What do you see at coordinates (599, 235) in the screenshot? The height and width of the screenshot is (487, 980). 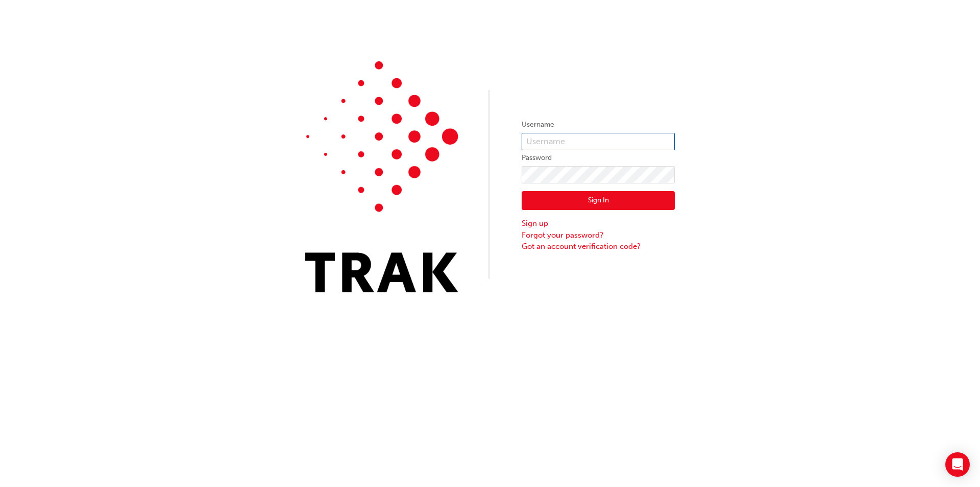 I see `a: Forgot your password?` at bounding box center [599, 235].